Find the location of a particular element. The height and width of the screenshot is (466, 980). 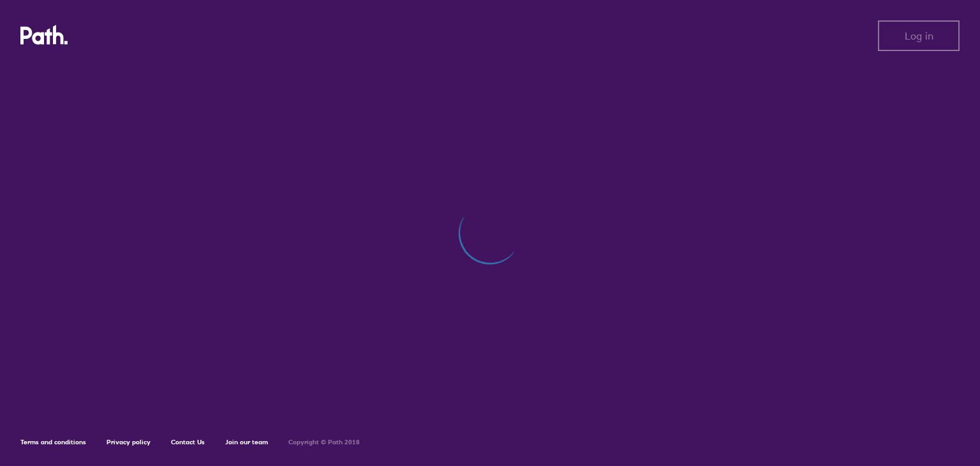

a: Privacy policy is located at coordinates (128, 442).